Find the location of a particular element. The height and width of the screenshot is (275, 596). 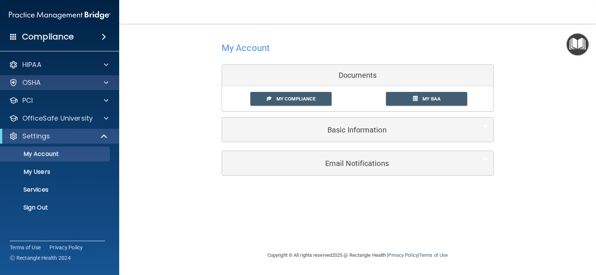

h4: My Account is located at coordinates (246, 48).